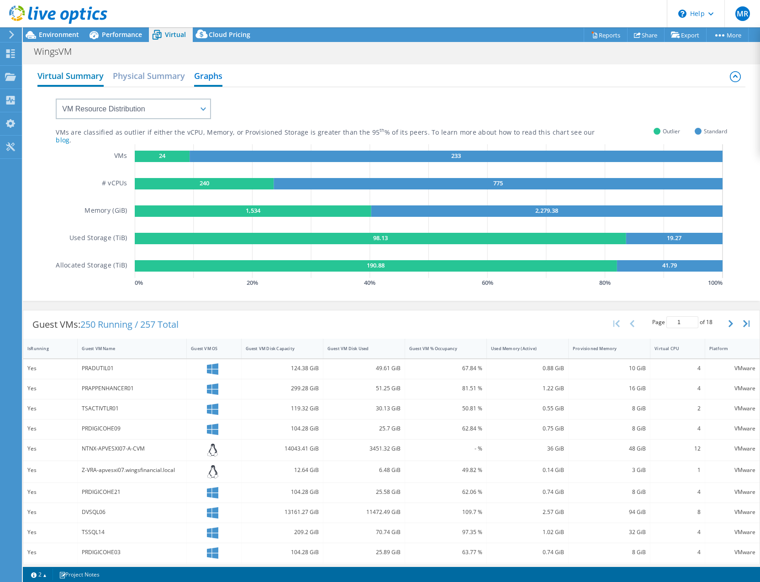  Describe the element at coordinates (364, 470) in the screenshot. I see `div: 6.48 GiB` at that location.